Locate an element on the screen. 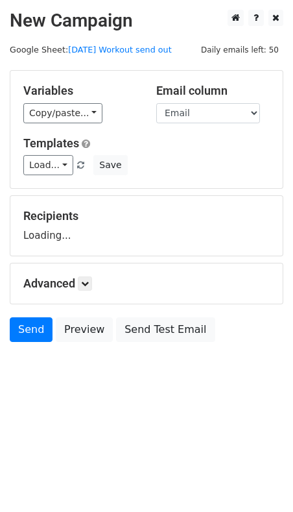 This screenshot has height=512, width=293. h2: New Campaign is located at coordinates (147, 21).